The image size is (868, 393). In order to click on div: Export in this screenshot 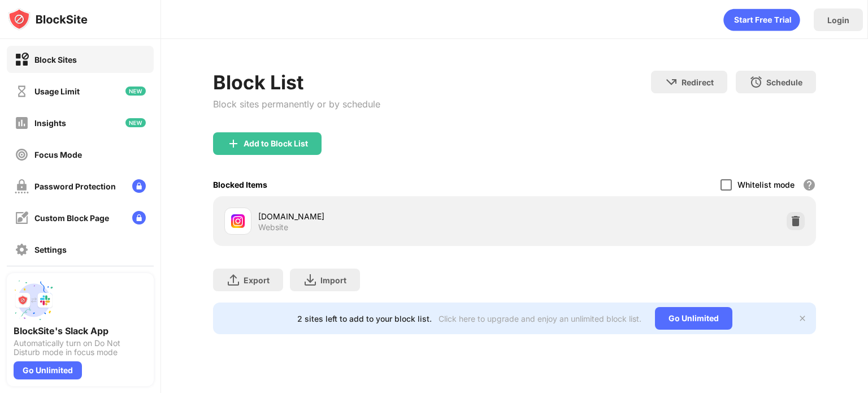, I will do `click(257, 280)`.